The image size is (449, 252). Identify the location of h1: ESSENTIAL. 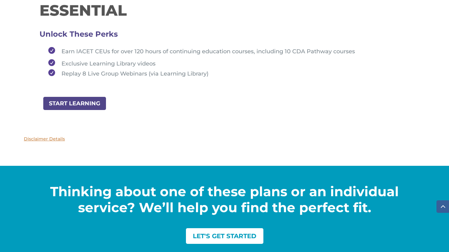
(224, 12).